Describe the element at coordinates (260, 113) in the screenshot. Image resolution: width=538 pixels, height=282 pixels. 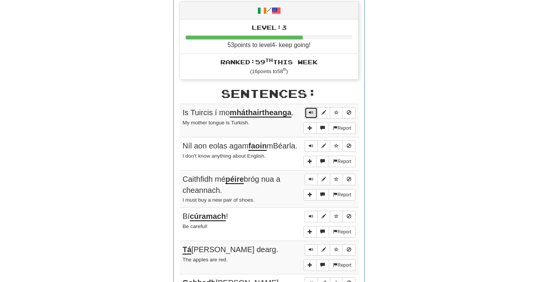
I see `u: mháthairtheanga` at that location.